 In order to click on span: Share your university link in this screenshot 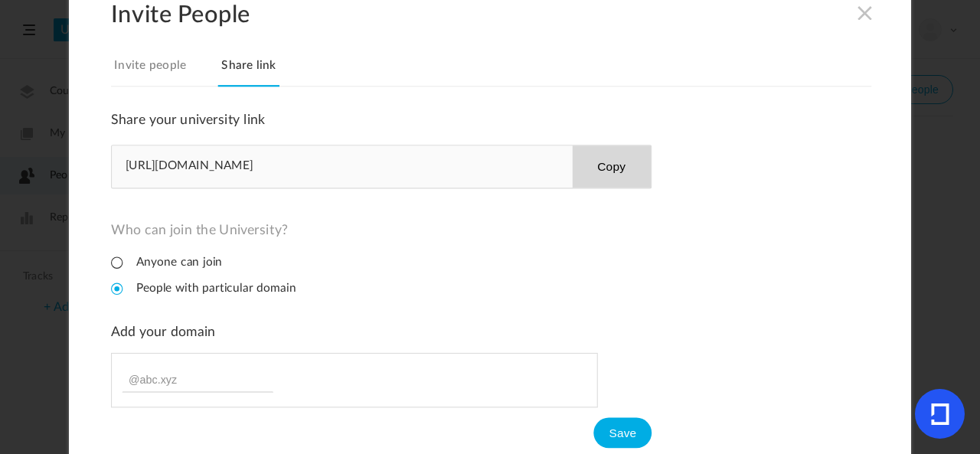, I will do `click(189, 120)`.